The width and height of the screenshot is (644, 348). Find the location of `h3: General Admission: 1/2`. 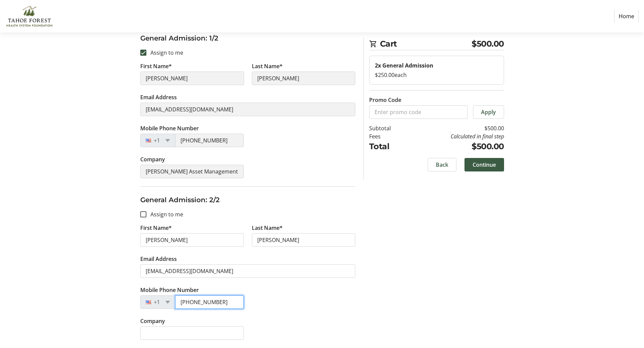

h3: General Admission: 1/2 is located at coordinates (248, 38).